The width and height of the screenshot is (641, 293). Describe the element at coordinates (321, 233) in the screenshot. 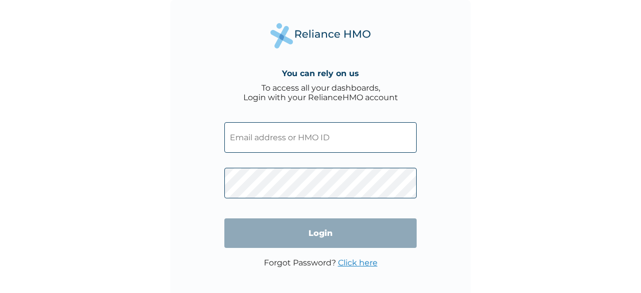

I see `input: Login` at that location.